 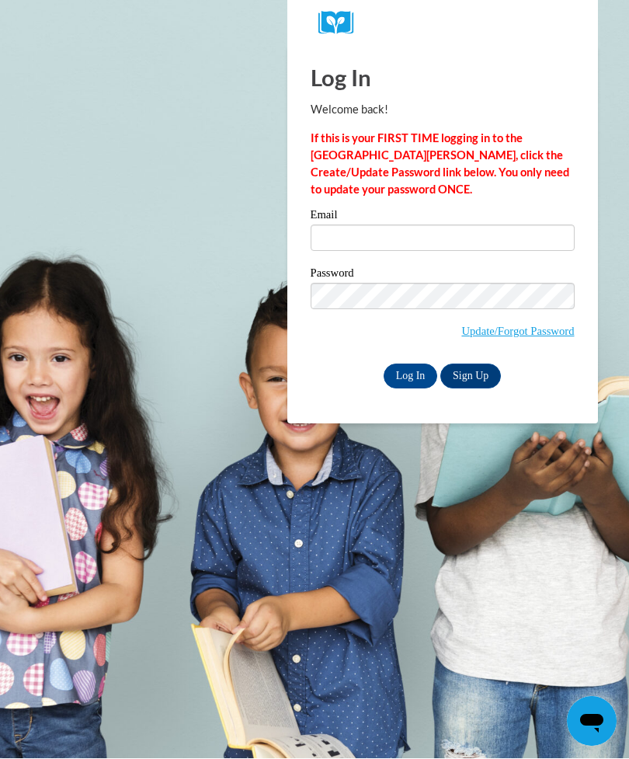 What do you see at coordinates (411, 377) in the screenshot?
I see `input: Log In` at bounding box center [411, 377].